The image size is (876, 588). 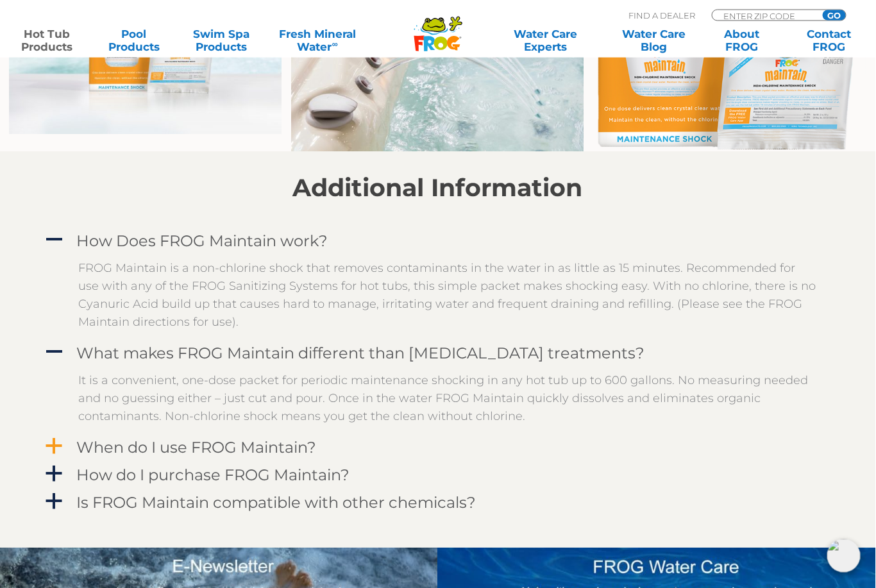 What do you see at coordinates (766, 16) in the screenshot?
I see `input: Zip Code Form` at bounding box center [766, 16].